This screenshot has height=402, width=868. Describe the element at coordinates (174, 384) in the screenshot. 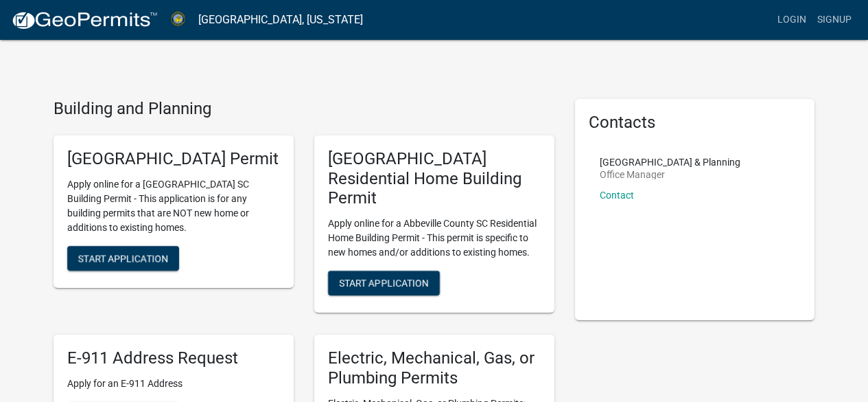

I see `p: Apply for an E-911 Address` at that location.